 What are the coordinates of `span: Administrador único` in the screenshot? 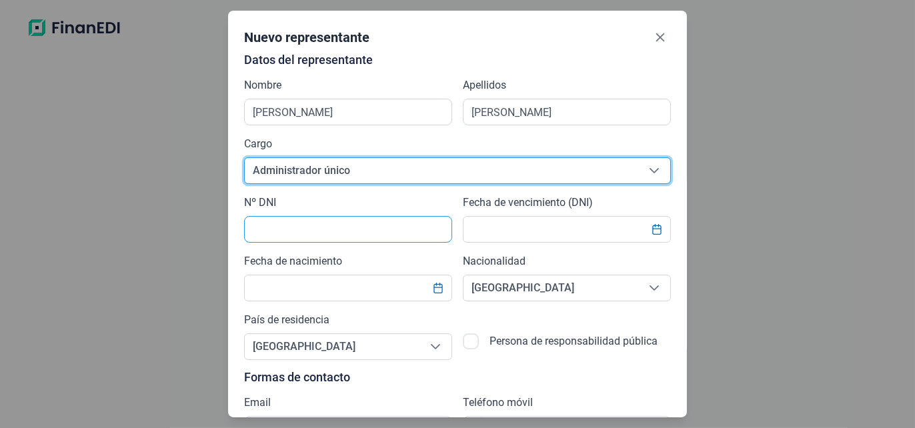 It's located at (442, 171).